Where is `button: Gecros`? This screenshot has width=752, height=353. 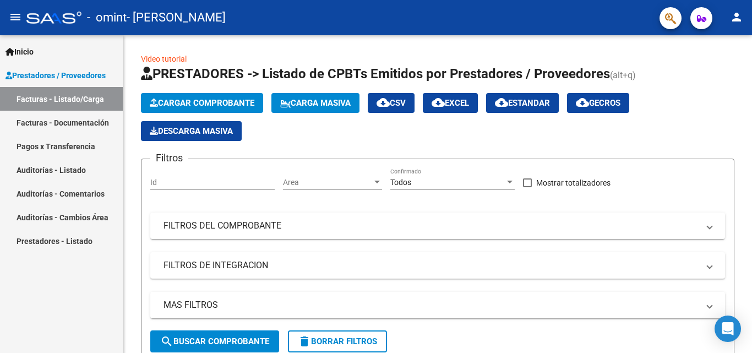 button: Gecros is located at coordinates (598, 103).